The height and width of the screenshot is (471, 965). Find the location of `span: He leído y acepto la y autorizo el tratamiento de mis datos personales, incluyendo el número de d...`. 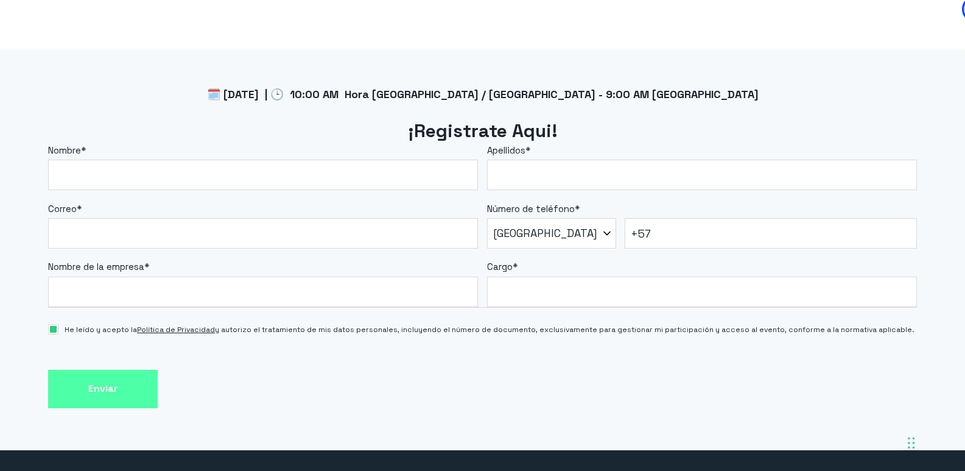

span: He leído y acepto la y autorizo el tratamiento de mis datos personales, incluyendo el número de d... is located at coordinates (490, 329).